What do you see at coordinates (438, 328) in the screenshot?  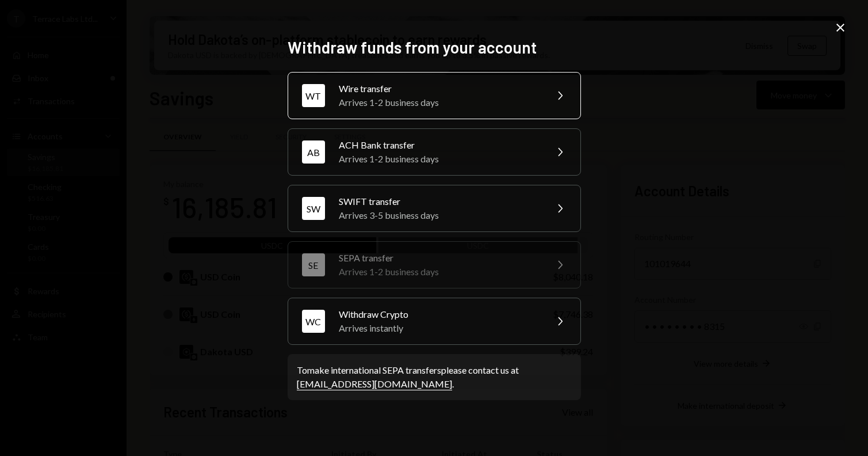 I see `div: Arrives instantly` at bounding box center [438, 328].